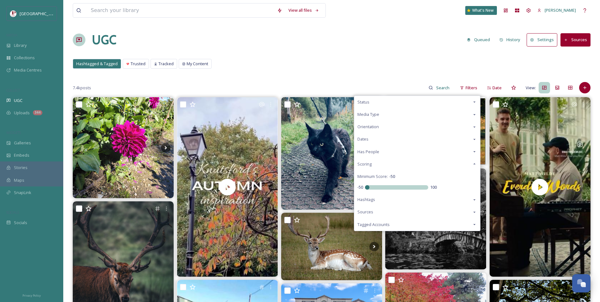 This screenshot has height=302, width=600. Describe the element at coordinates (38, 113) in the screenshot. I see `div: 344` at that location.